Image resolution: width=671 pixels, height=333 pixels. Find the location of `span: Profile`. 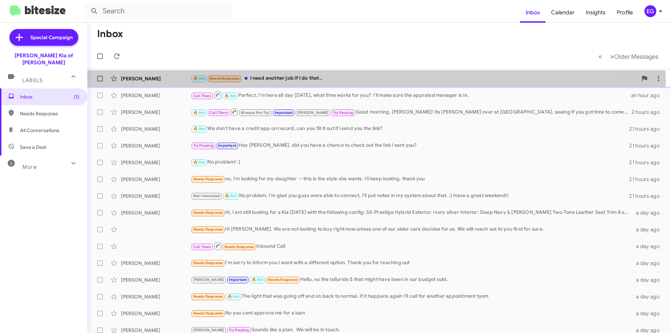

span: Profile is located at coordinates (625, 13).